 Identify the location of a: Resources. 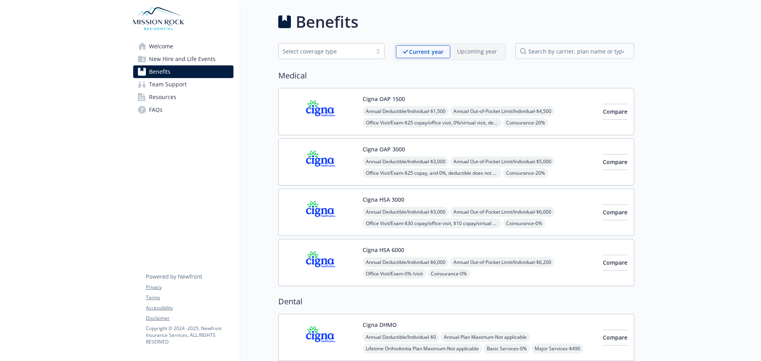
(183, 97).